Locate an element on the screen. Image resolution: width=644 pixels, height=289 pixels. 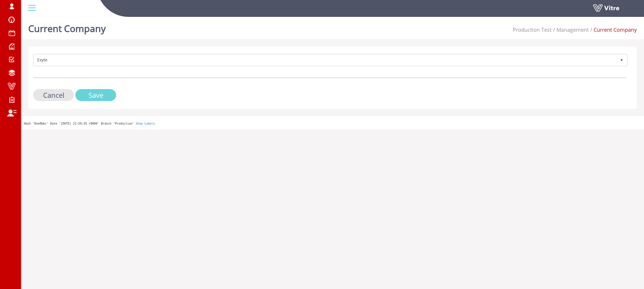
a: Show Labels is located at coordinates (145, 124).